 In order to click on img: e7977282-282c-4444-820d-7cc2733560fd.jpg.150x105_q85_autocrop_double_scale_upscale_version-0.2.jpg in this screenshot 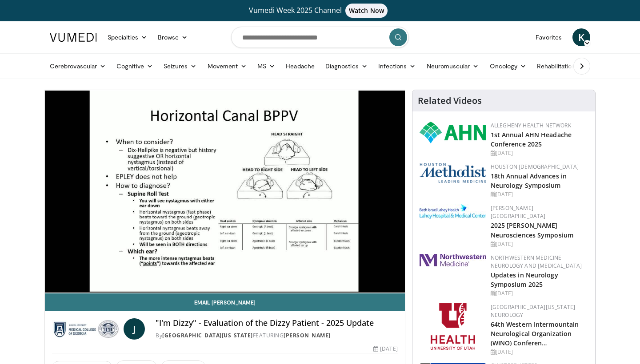, I will do `click(453, 211)`.